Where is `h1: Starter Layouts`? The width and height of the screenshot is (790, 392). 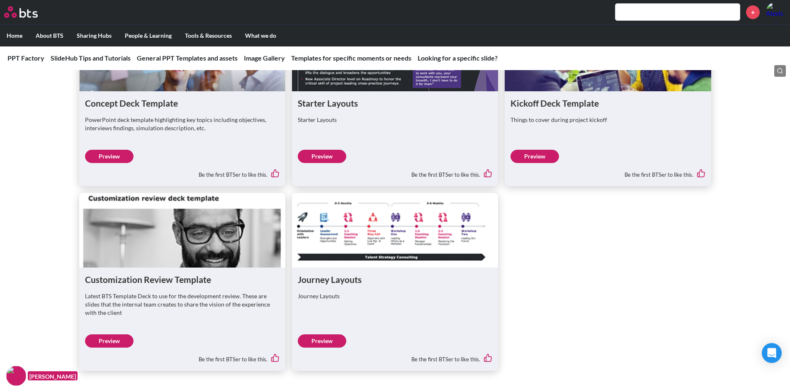
h1: Starter Layouts is located at coordinates (395, 103).